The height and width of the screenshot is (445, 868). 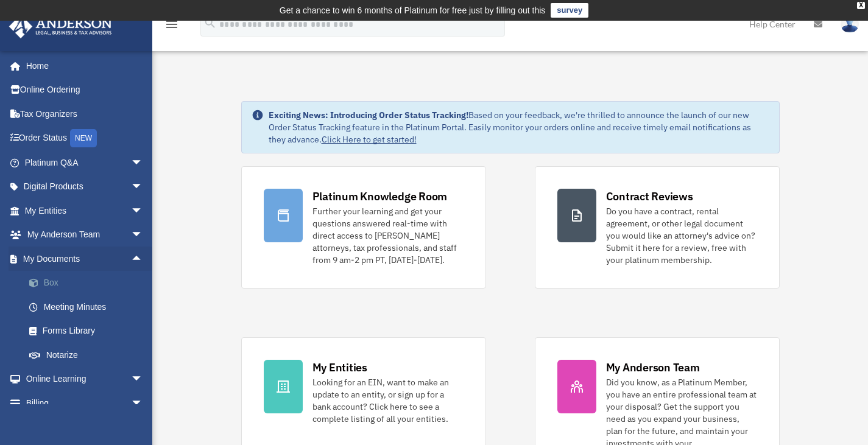 I want to click on a: Box, so click(x=89, y=283).